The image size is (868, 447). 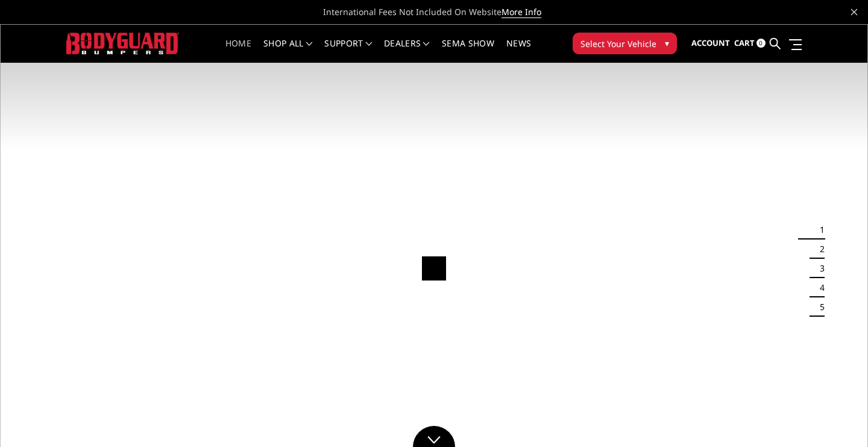 I want to click on span: Cart, so click(x=744, y=43).